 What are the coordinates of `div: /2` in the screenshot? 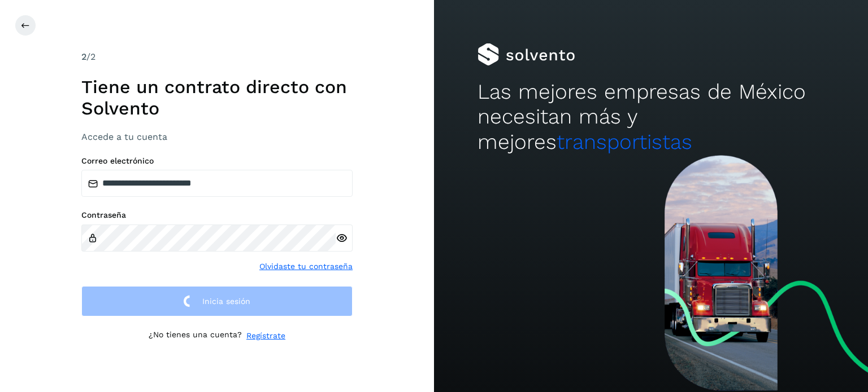 It's located at (217, 57).